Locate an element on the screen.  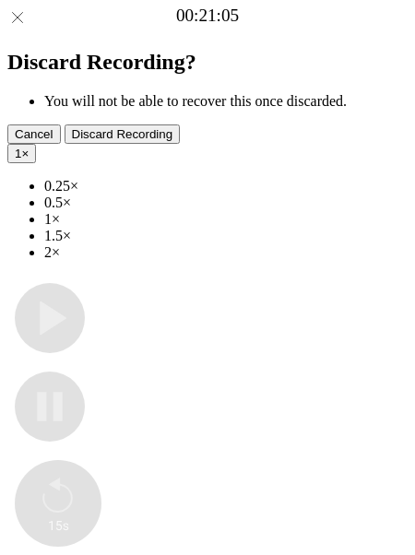
li: 1× is located at coordinates (226, 219).